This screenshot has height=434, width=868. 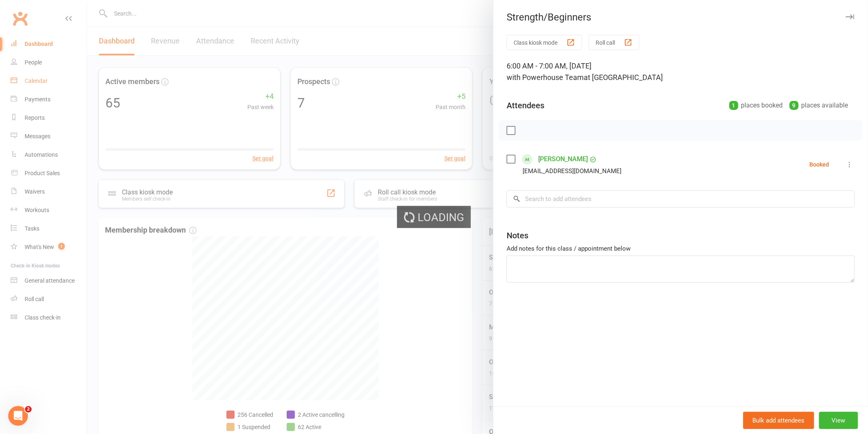 I want to click on button: View, so click(x=838, y=420).